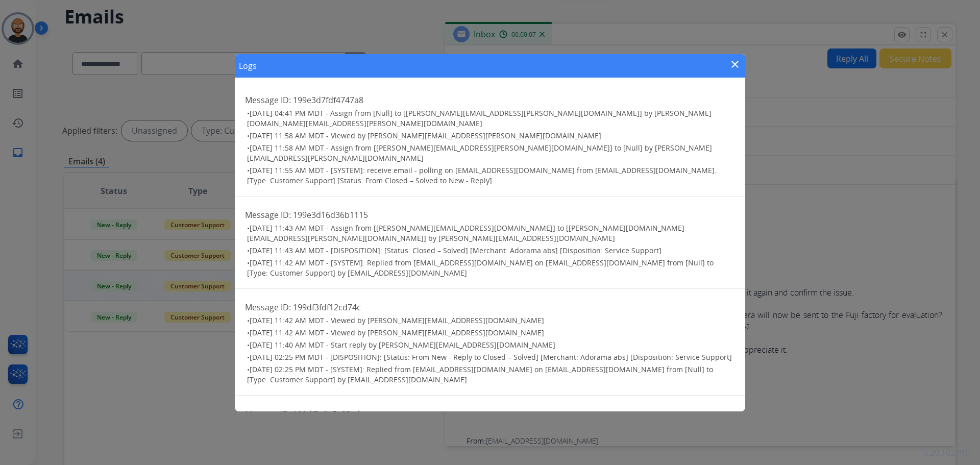 The image size is (980, 465). What do you see at coordinates (327, 307) in the screenshot?
I see `span: 199df3fdf12cd74c` at bounding box center [327, 307].